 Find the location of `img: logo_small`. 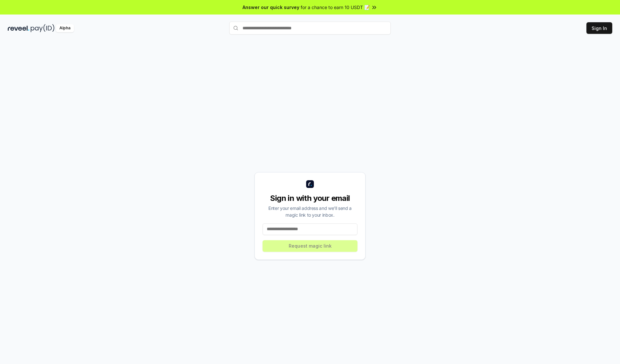

img: logo_small is located at coordinates (310, 184).